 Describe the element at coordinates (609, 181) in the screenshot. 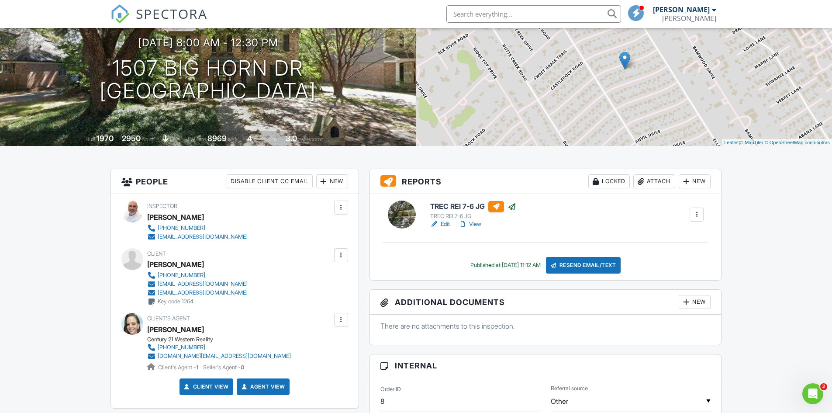

I see `div: Locked` at that location.